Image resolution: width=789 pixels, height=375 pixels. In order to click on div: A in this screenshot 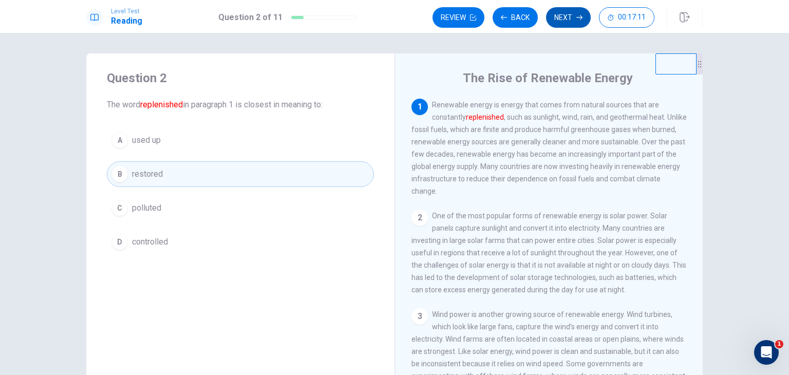, I will do `click(120, 140)`.